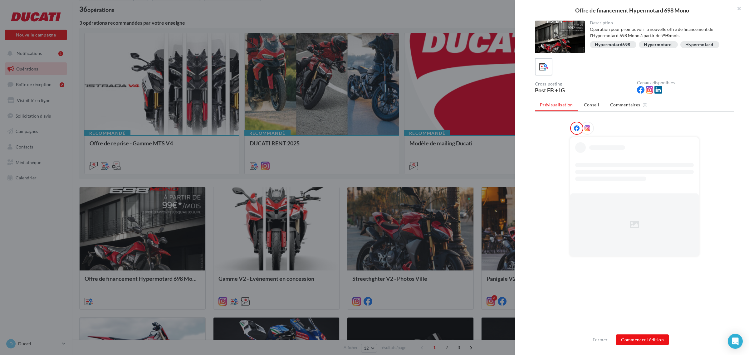 The width and height of the screenshot is (749, 355). What do you see at coordinates (659, 23) in the screenshot?
I see `div: Description` at bounding box center [659, 23].